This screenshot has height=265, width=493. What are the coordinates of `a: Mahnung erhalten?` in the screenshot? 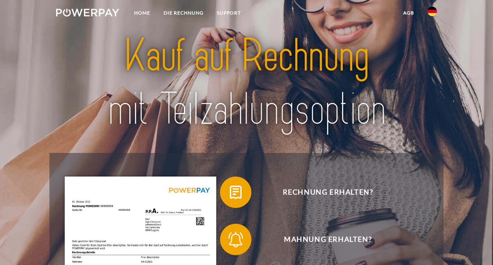 It's located at (322, 239).